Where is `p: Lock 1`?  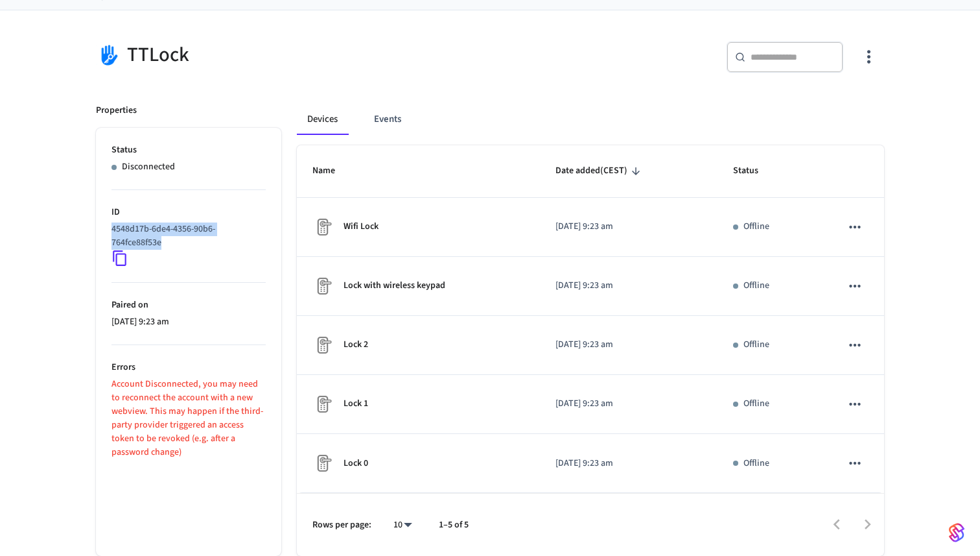
p: Lock 1 is located at coordinates (355, 403).